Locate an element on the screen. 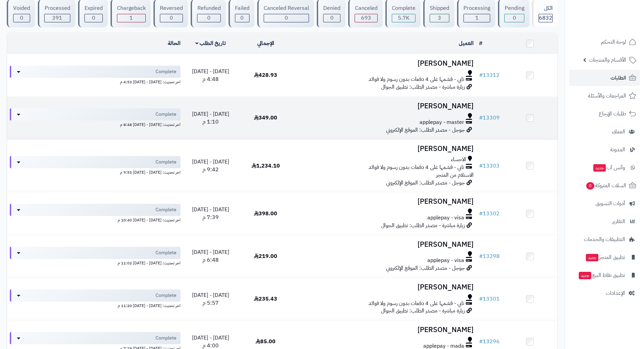 This screenshot has height=349, width=644. a: #13312 is located at coordinates (489, 75).